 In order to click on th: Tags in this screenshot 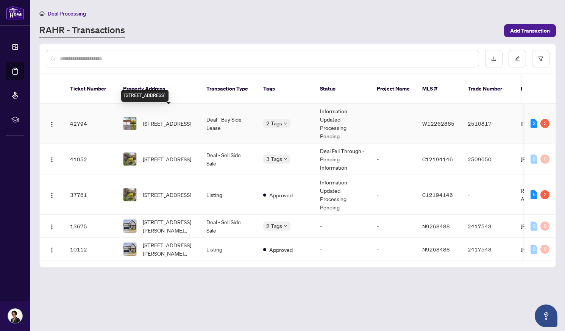, I will do `click(286, 89)`.